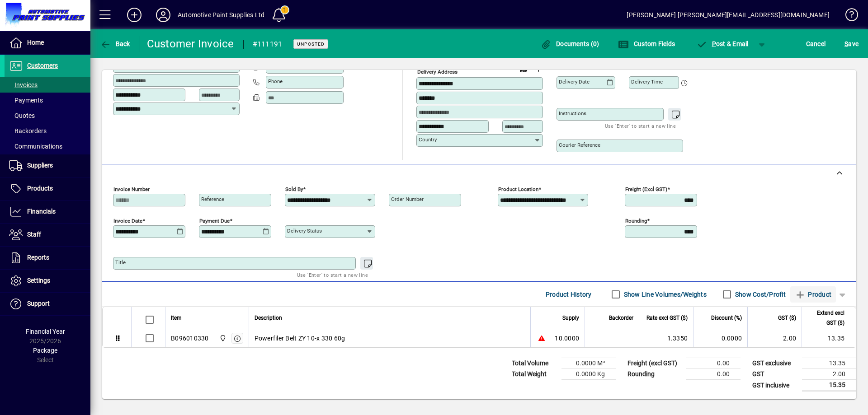 The height and width of the screenshot is (415, 868). I want to click on mat-label: Country, so click(428, 139).